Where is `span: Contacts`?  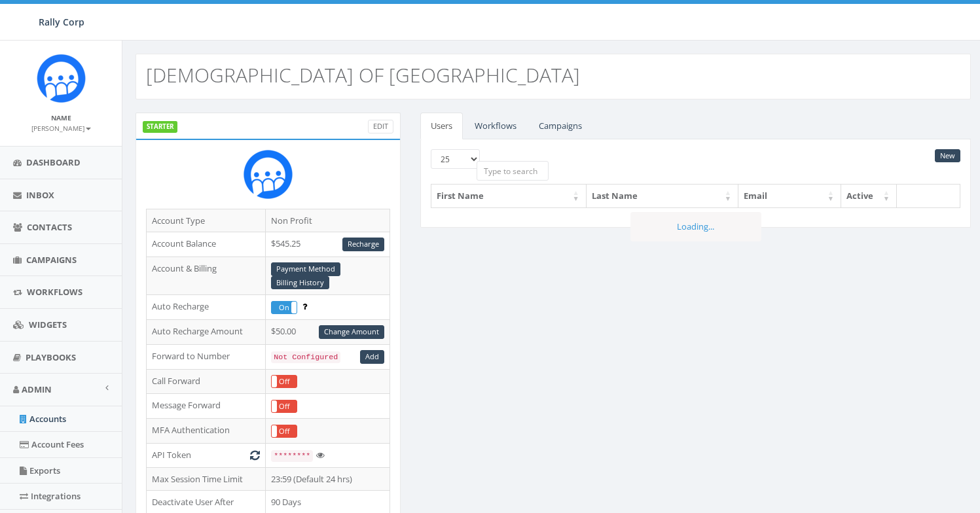 span: Contacts is located at coordinates (49, 227).